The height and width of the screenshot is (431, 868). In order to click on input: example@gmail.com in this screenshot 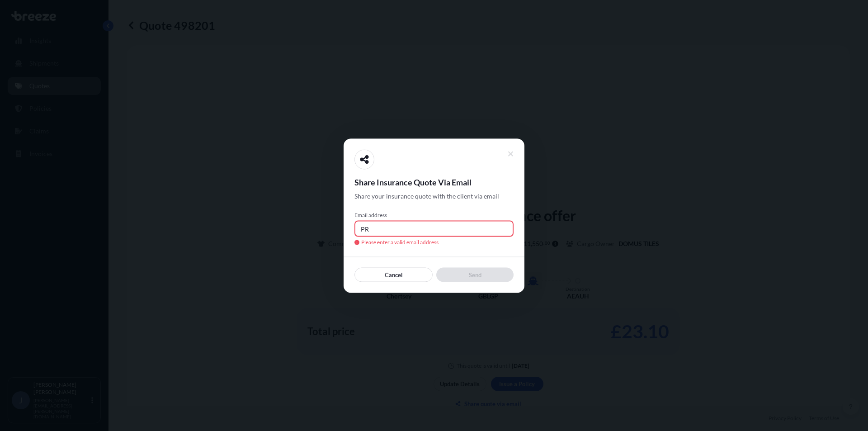, I will do `click(434, 228)`.